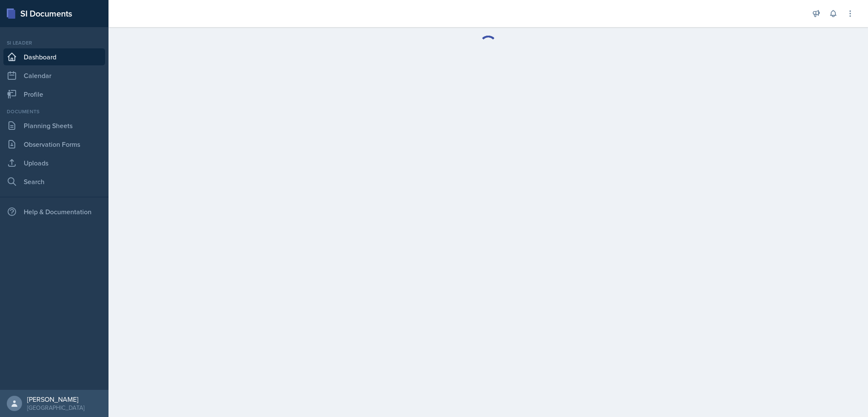  Describe the element at coordinates (54, 211) in the screenshot. I see `div: Help & Documentation` at that location.